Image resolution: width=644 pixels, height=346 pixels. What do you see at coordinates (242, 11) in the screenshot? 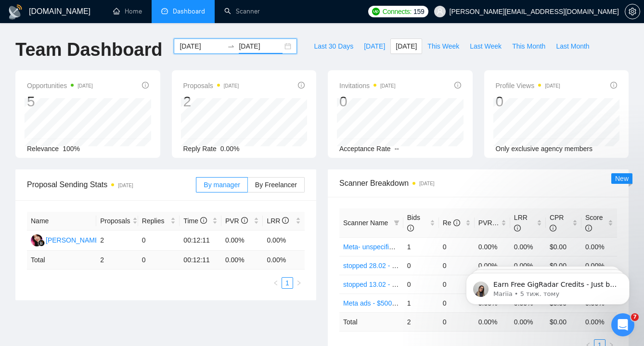
I see `a: searchScanner` at bounding box center [242, 11].